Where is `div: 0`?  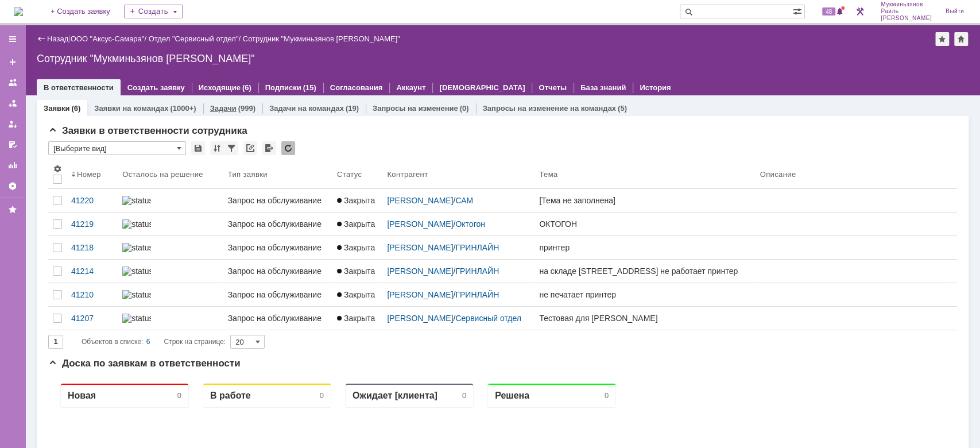
div: 0 is located at coordinates (558, 22).